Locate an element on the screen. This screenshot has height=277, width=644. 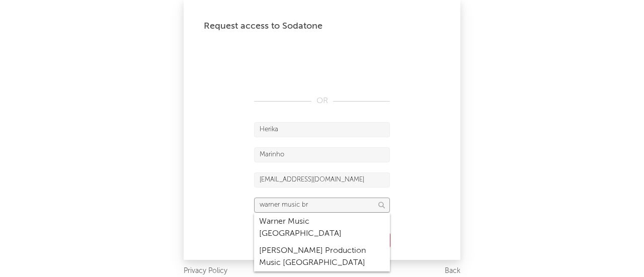
a: Back is located at coordinates (452, 271).